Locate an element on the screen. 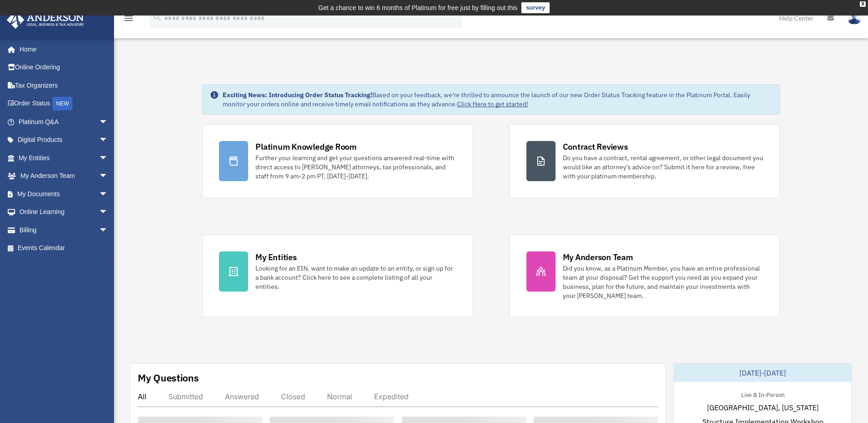  div: NEW is located at coordinates (63, 104).